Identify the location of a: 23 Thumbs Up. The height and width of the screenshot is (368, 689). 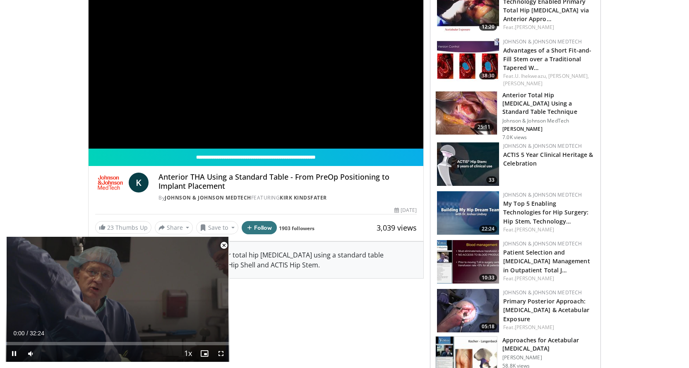
(123, 227).